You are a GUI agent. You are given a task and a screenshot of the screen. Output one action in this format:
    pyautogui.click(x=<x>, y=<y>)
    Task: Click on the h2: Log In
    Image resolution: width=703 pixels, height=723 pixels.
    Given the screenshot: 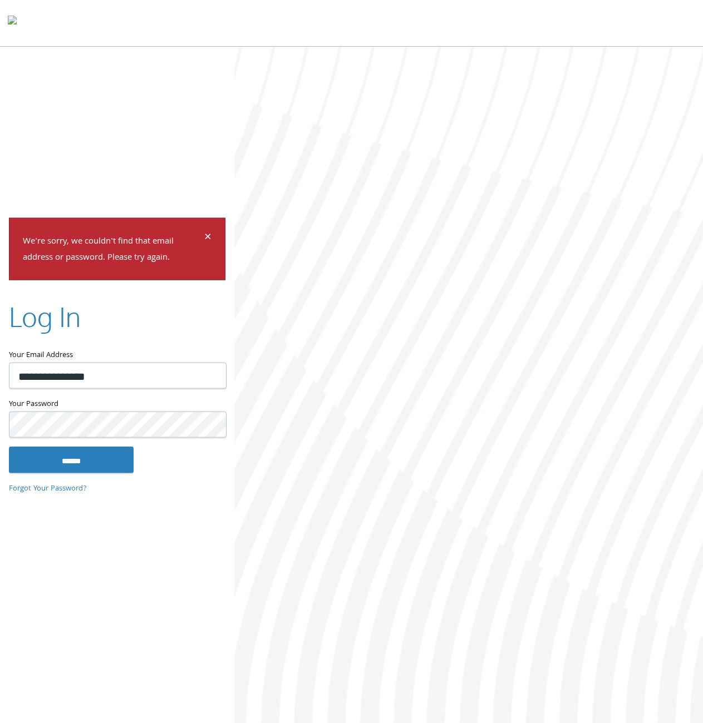 What is the action you would take?
    pyautogui.click(x=44, y=316)
    